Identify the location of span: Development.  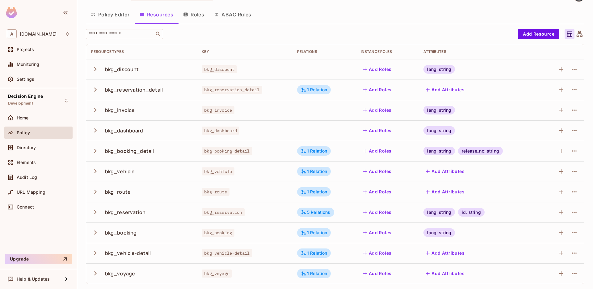
(20, 103).